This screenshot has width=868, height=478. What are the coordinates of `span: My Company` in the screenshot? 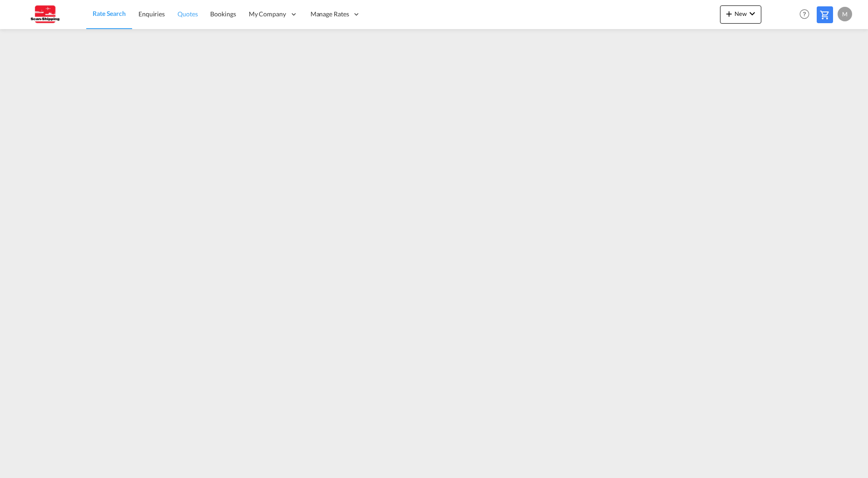 It's located at (267, 14).